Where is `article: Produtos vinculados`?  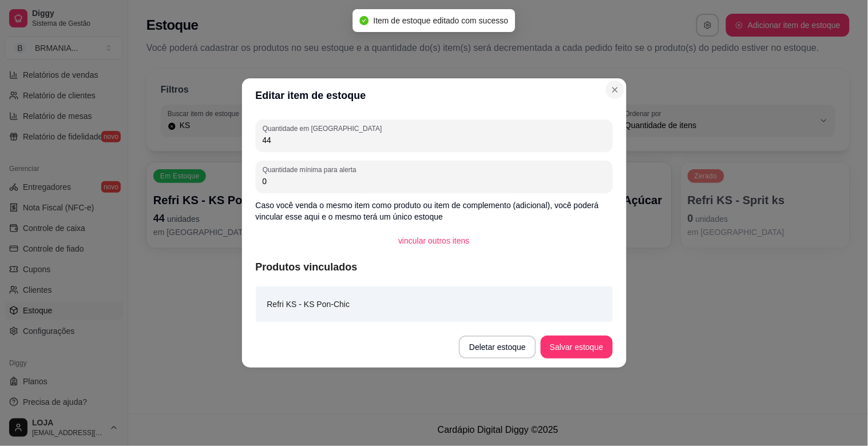
article: Produtos vinculados is located at coordinates (434, 267).